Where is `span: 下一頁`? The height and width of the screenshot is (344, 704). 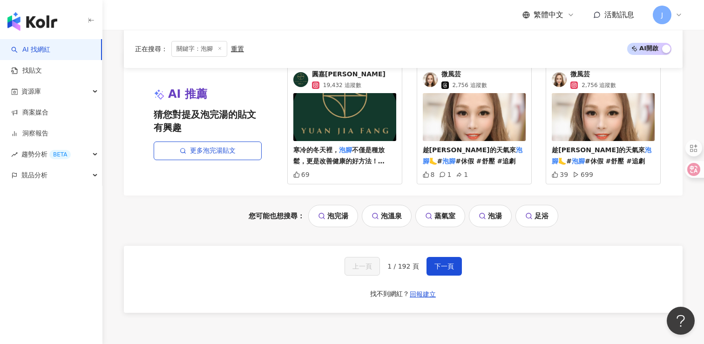
span: 下一頁 is located at coordinates (444, 266).